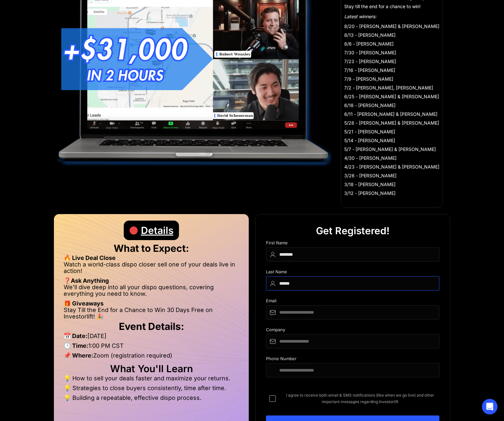  What do you see at coordinates (152, 347) in the screenshot?
I see `li: 1:00 PM CST` at bounding box center [152, 347].